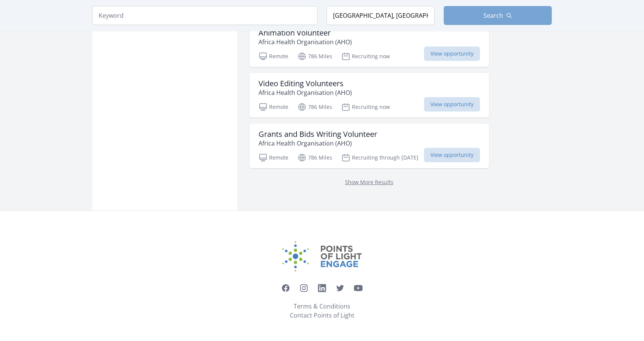 The image size is (644, 341). Describe the element at coordinates (369, 95) in the screenshot. I see `a: Video Editing Volunteers Africa Health Organisation (AHO) Remote 786 Miles Recruiting now View op...` at that location.